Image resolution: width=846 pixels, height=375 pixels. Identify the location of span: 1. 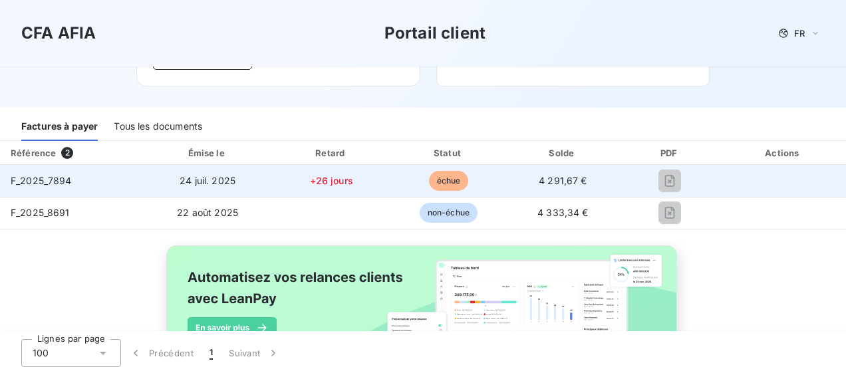
(211, 353).